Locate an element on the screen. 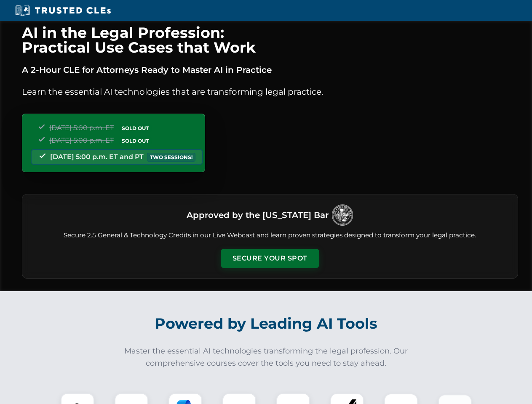  h1: AI in the Legal Profession: Practical Use Cases that Work is located at coordinates (270, 40).